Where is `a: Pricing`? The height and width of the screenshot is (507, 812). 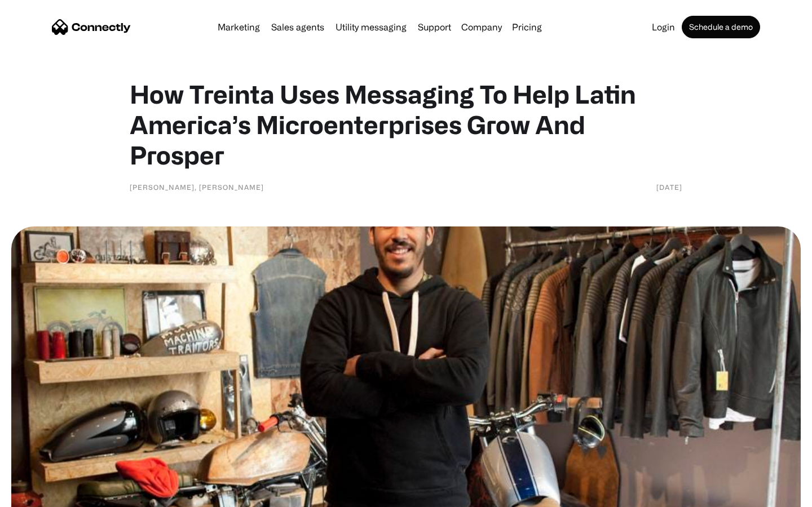
a: Pricing is located at coordinates (527, 27).